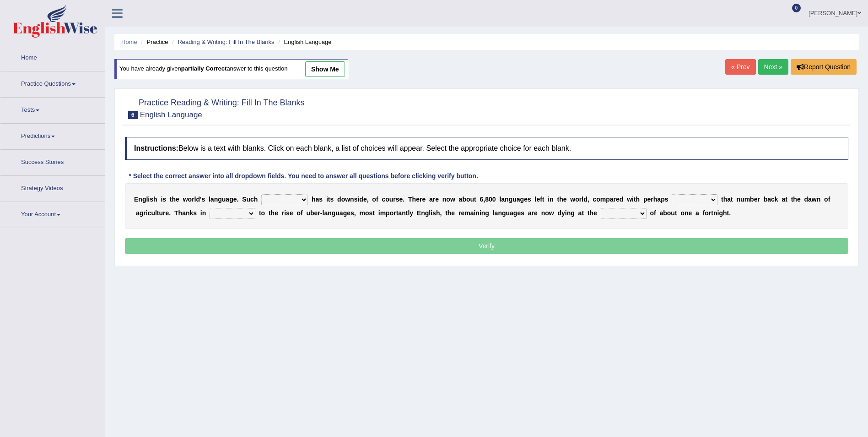 This screenshot has height=437, width=868. Describe the element at coordinates (303, 41) in the screenshot. I see `li: English Language` at that location.